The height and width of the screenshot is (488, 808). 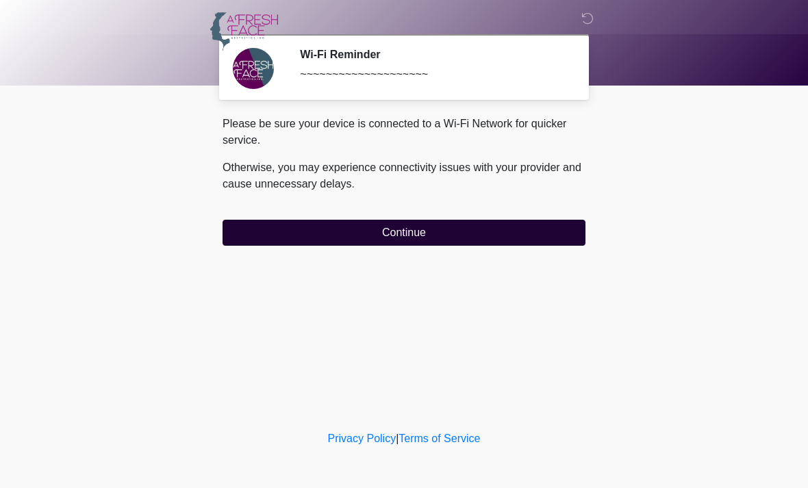 What do you see at coordinates (362, 438) in the screenshot?
I see `a: Privacy Policy` at bounding box center [362, 438].